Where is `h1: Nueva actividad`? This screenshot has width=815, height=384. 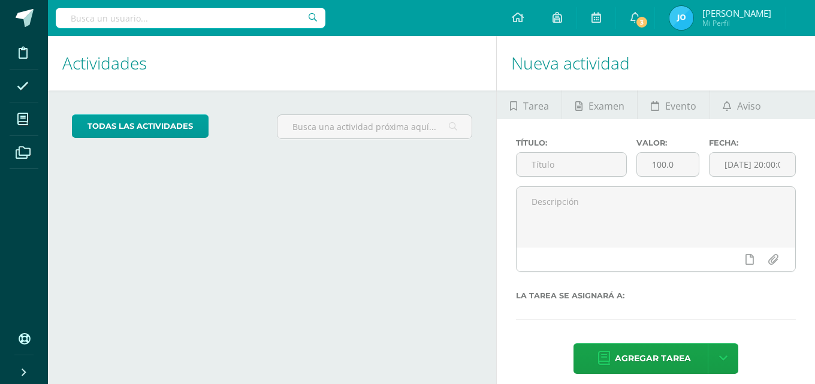
h1: Nueva actividad is located at coordinates (656, 63).